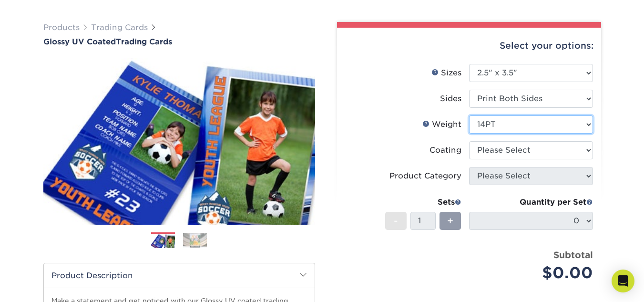 The width and height of the screenshot is (644, 302). I want to click on a: Trading Cards, so click(119, 27).